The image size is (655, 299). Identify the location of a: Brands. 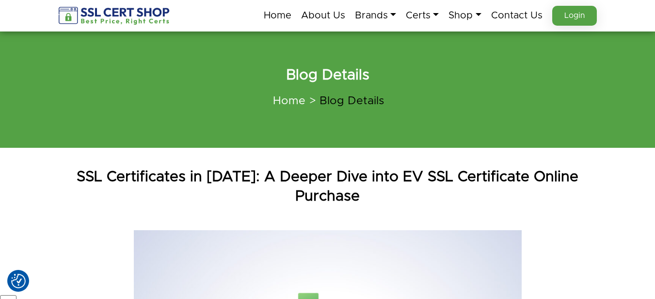
(375, 16).